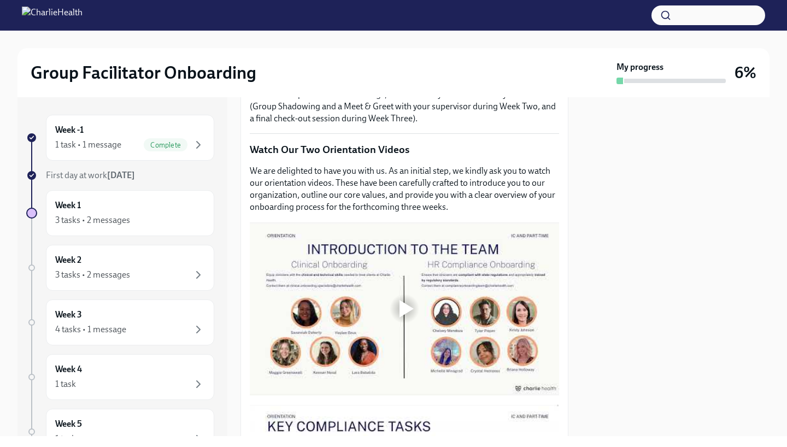 The height and width of the screenshot is (447, 787). I want to click on div: 4 tasks • 1 message, so click(91, 330).